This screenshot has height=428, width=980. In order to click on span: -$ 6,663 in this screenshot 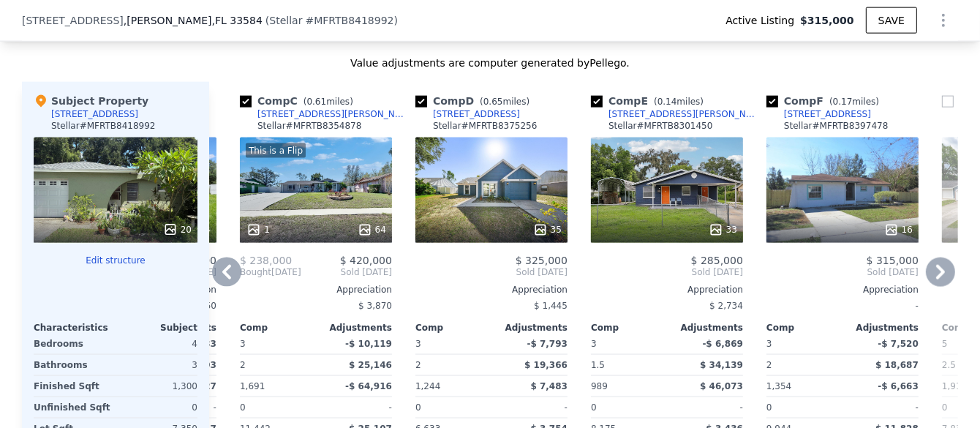, I will do `click(898, 386)`.